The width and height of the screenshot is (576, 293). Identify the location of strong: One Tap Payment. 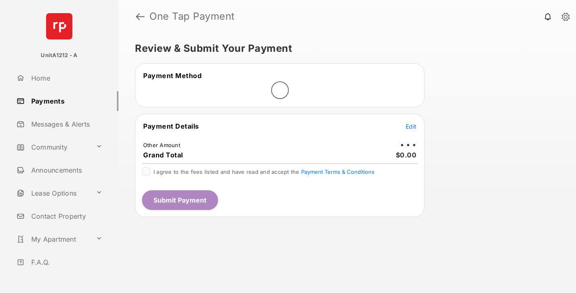
(192, 16).